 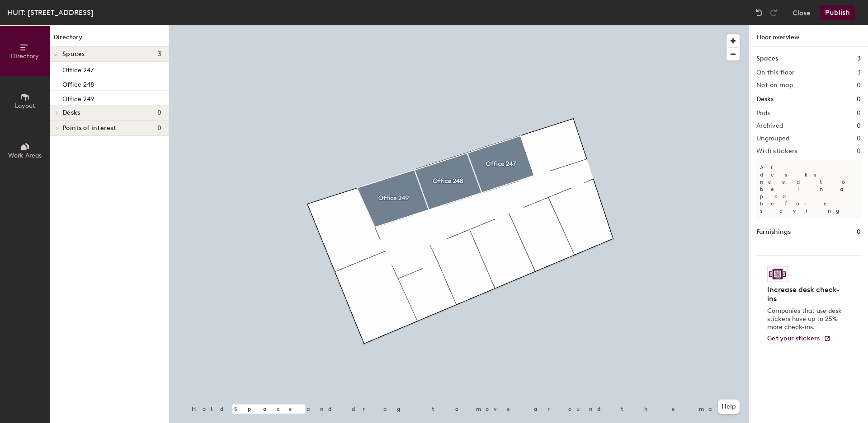 What do you see at coordinates (769, 126) in the screenshot?
I see `h2: Archived` at bounding box center [769, 126].